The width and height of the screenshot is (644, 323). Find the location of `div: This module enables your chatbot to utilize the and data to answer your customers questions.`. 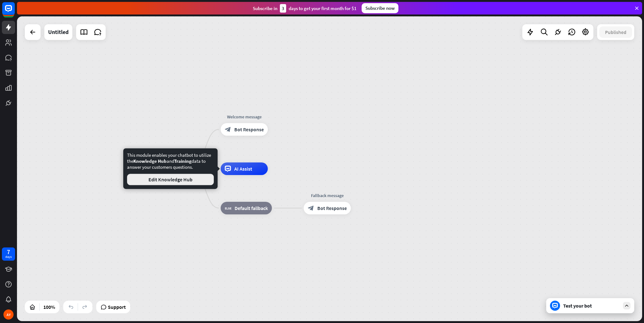

div: This module enables your chatbot to utilize the and data to answer your customers questions. is located at coordinates (170, 168).